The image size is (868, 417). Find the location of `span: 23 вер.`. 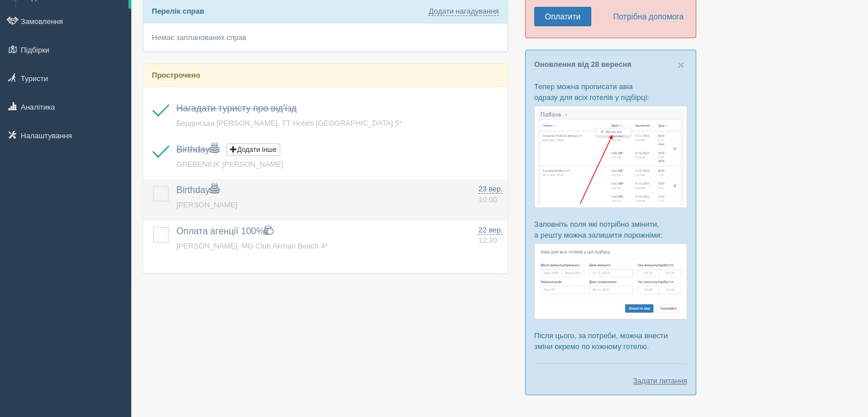

span: 23 вер. is located at coordinates (490, 190).